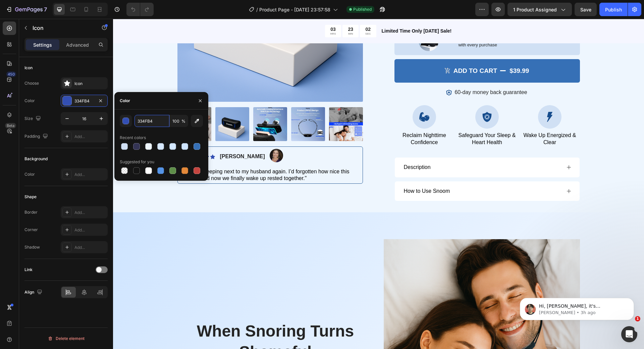  What do you see at coordinates (220, 15) in the screenshot?
I see `p: HRS` at bounding box center [220, 15].